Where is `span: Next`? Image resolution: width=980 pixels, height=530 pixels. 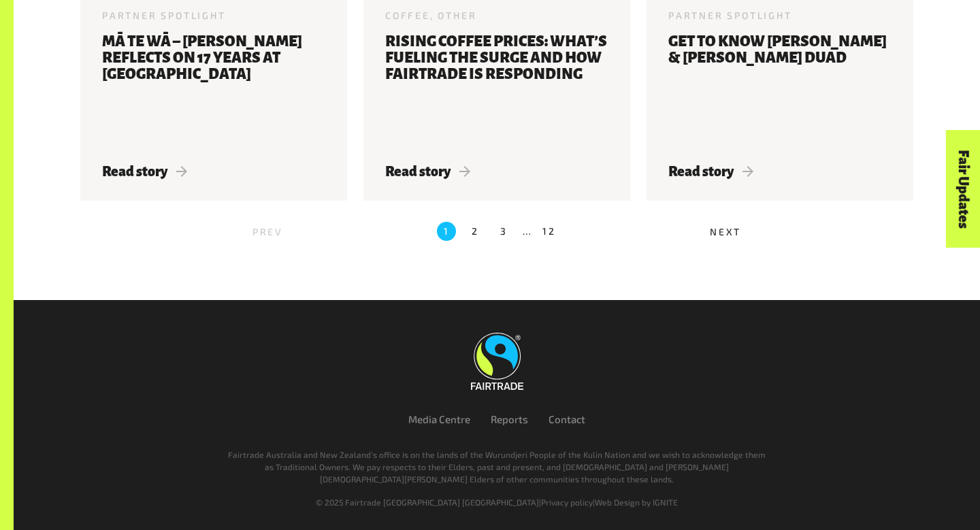
span: Next is located at coordinates (725, 231).